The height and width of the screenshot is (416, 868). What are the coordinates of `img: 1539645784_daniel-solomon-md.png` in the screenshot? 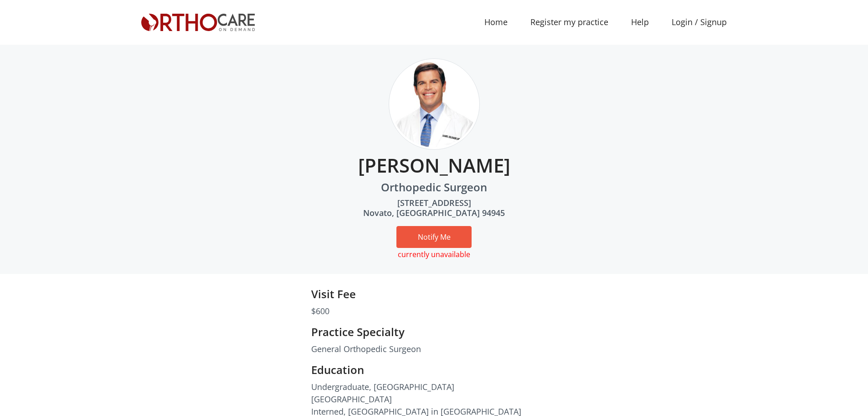 It's located at (434, 104).